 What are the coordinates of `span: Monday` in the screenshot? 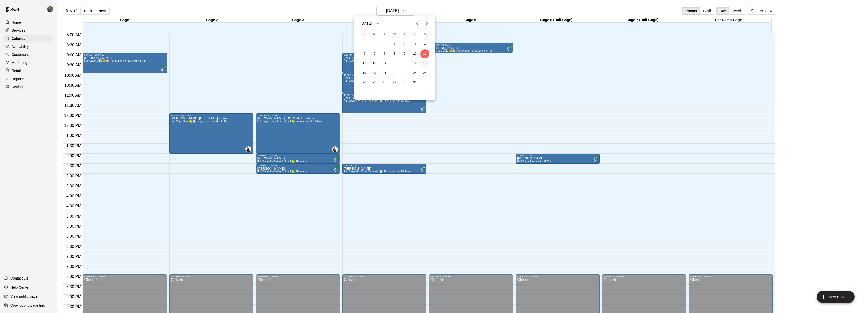 It's located at (375, 34).